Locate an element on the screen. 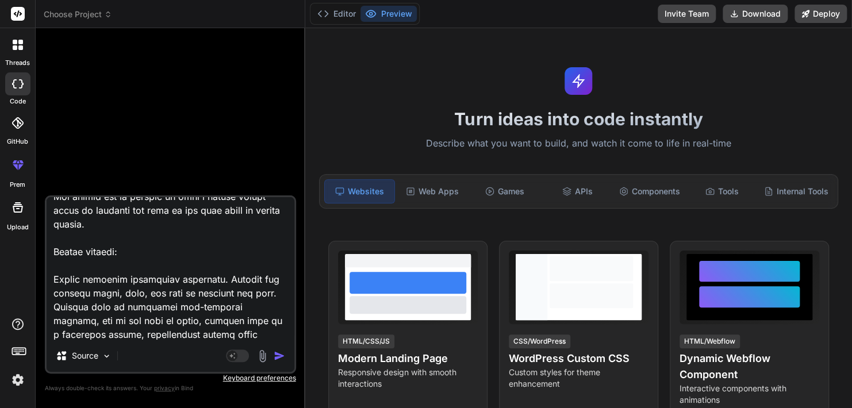 The height and width of the screenshot is (408, 852). img: attachment is located at coordinates (262, 356).